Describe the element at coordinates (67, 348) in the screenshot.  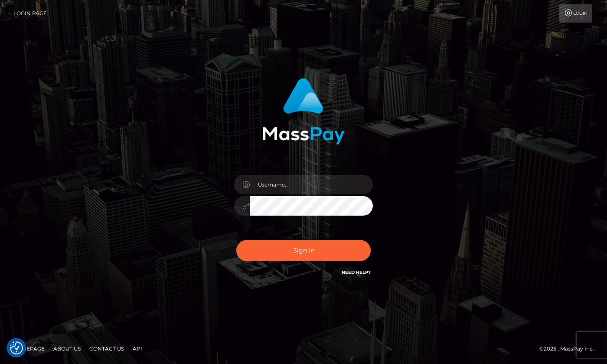
I see `a: About Us` at that location.